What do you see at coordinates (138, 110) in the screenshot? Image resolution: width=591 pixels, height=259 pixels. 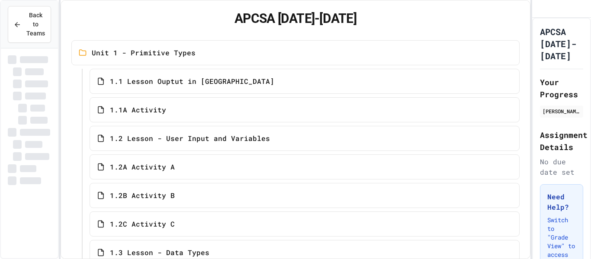 I see `span: 1.1A Activity` at bounding box center [138, 110].